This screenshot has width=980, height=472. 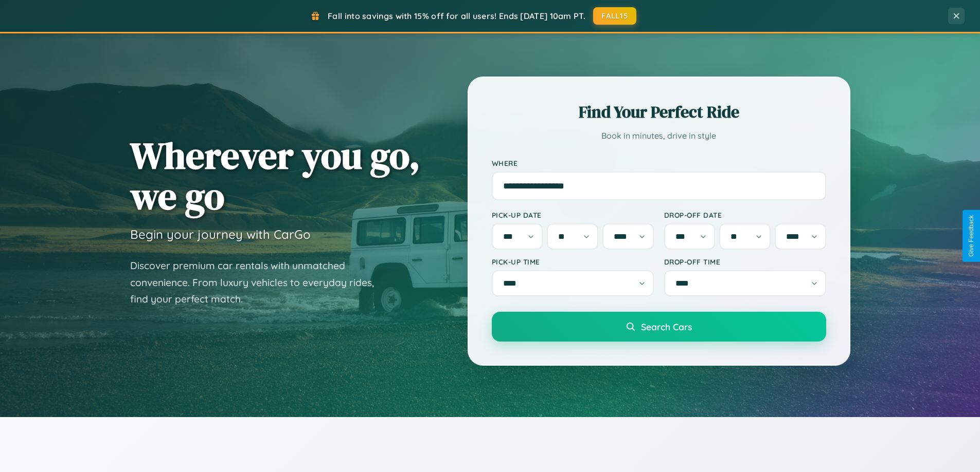 I want to click on h2: Find Your Perfect Ride, so click(x=658, y=112).